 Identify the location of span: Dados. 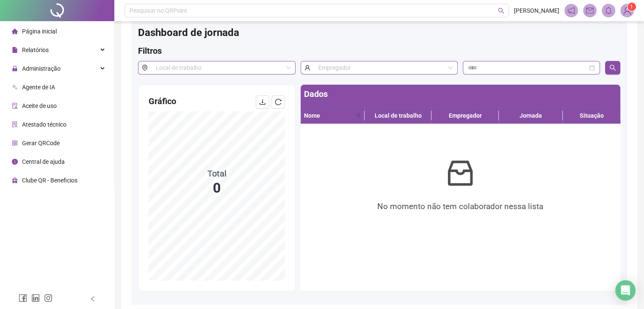
(316, 94).